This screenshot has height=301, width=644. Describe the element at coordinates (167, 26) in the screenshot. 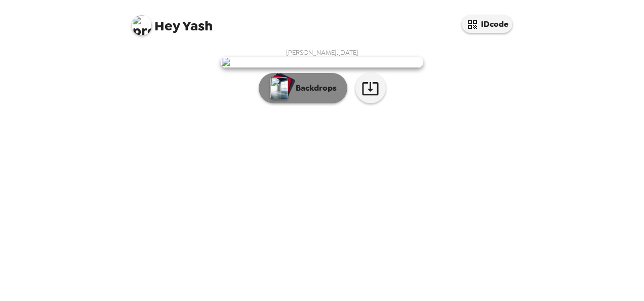

I see `span: Hey` at that location.